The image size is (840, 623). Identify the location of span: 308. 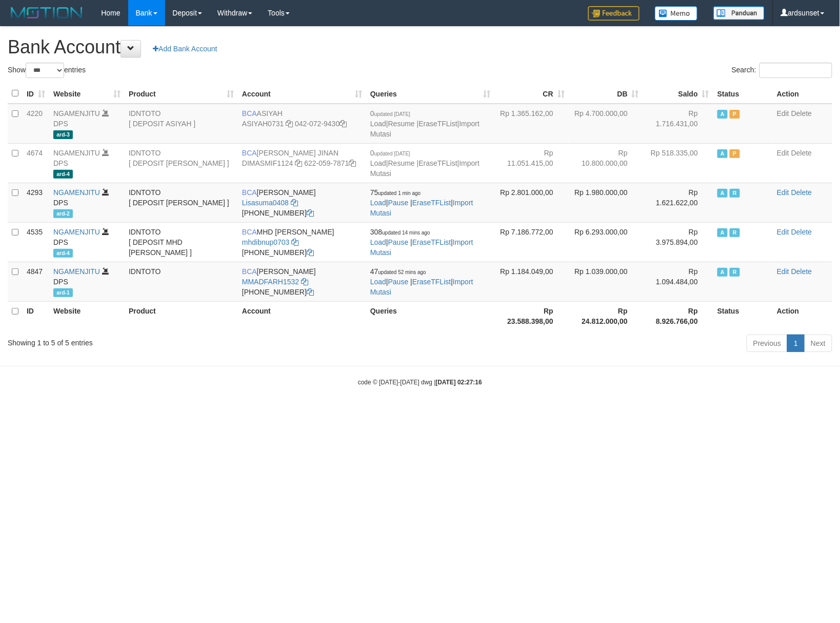
(400, 232).